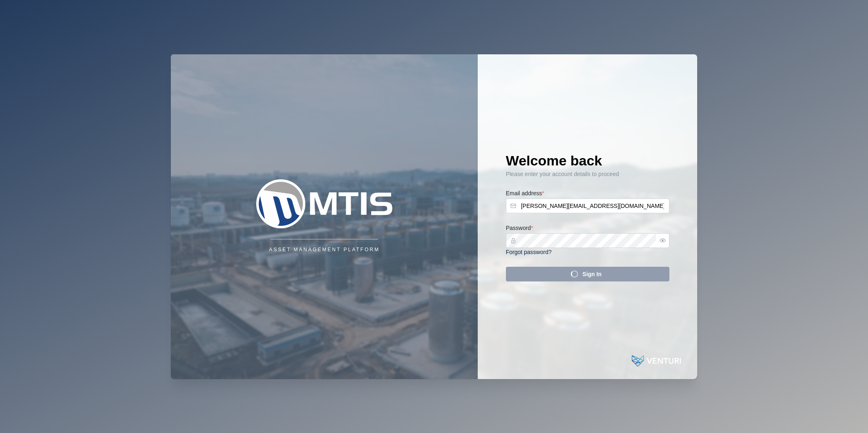 The image size is (868, 433). Describe the element at coordinates (587, 175) in the screenshot. I see `div: Please enter your account details to proceed` at that location.